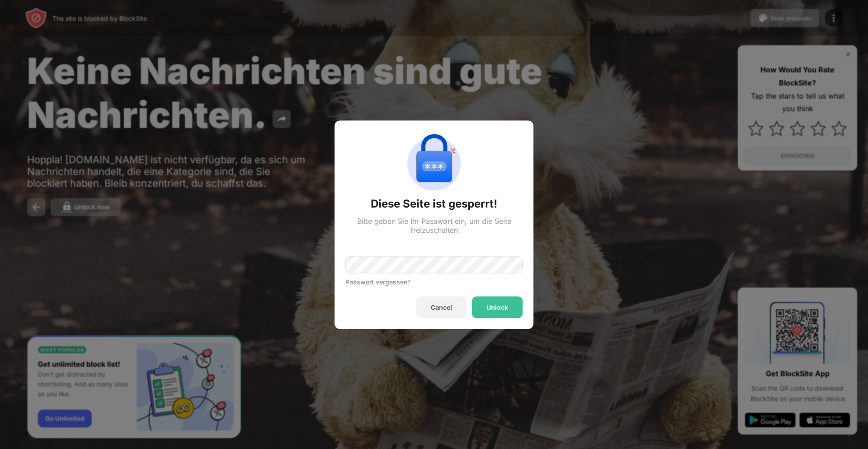 This screenshot has height=449, width=868. What do you see at coordinates (378, 281) in the screenshot?
I see `div: Passwort vergessen?` at bounding box center [378, 281].